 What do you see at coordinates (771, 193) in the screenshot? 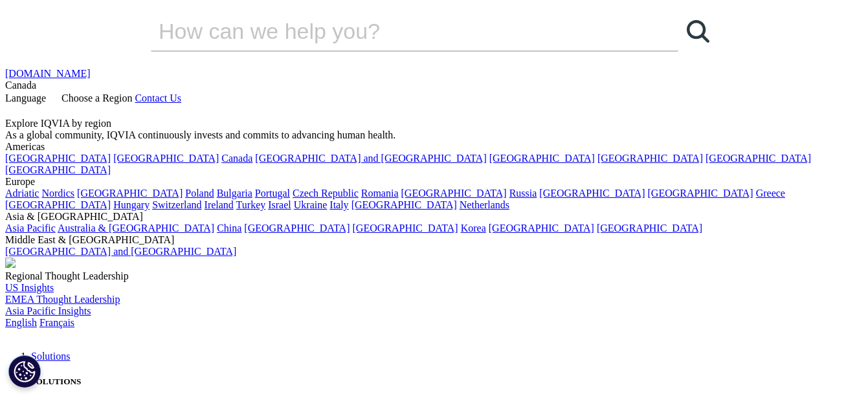
I see `a: Greece` at bounding box center [771, 193].